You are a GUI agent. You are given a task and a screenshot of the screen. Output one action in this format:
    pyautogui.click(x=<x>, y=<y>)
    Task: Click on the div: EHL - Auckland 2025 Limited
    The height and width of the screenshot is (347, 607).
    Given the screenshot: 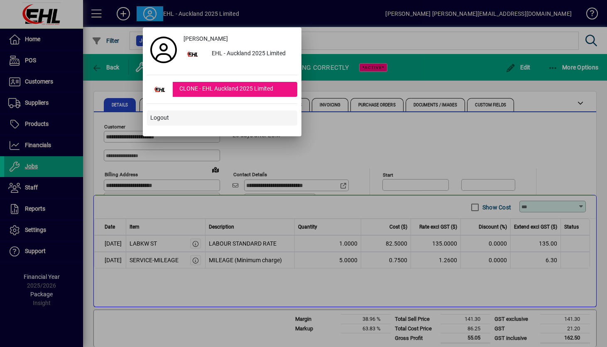 What is the action you would take?
    pyautogui.click(x=251, y=54)
    